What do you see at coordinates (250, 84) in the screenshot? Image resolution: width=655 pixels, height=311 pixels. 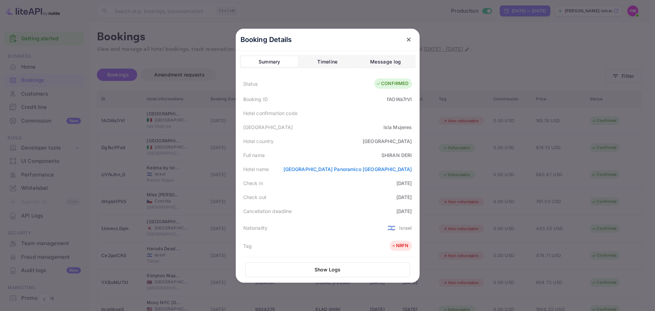 I see `div: Status` at bounding box center [250, 84].